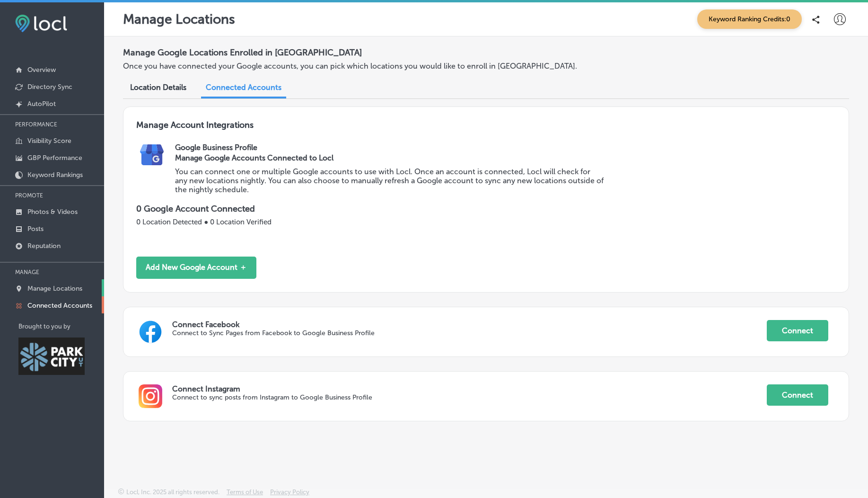 The width and height of the screenshot is (868, 498). What do you see at coordinates (49, 141) in the screenshot?
I see `p: Visibility Score` at bounding box center [49, 141].